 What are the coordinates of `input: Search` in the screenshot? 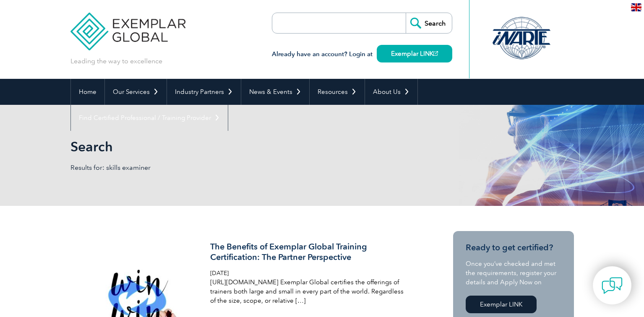 It's located at (429, 23).